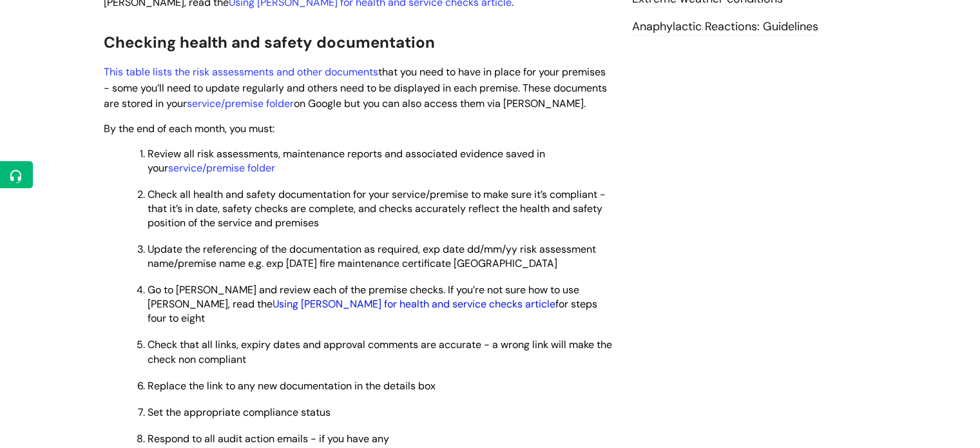  What do you see at coordinates (239, 412) in the screenshot?
I see `span: Set the appropriate compliance status` at bounding box center [239, 412].